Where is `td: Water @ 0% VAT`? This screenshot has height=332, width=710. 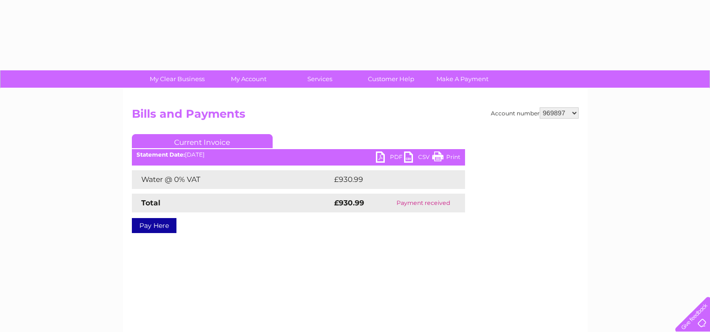 td: Water @ 0% VAT is located at coordinates (232, 180).